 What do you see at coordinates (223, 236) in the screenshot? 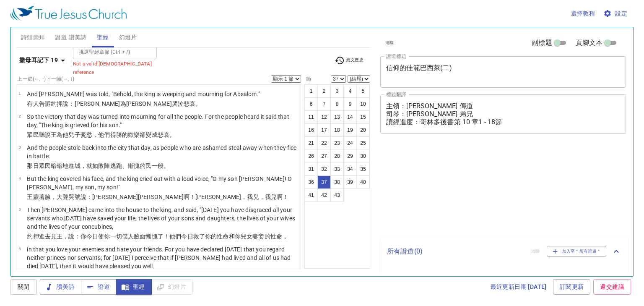
I see `wh3001: 了！他們今日` at bounding box center [223, 236].